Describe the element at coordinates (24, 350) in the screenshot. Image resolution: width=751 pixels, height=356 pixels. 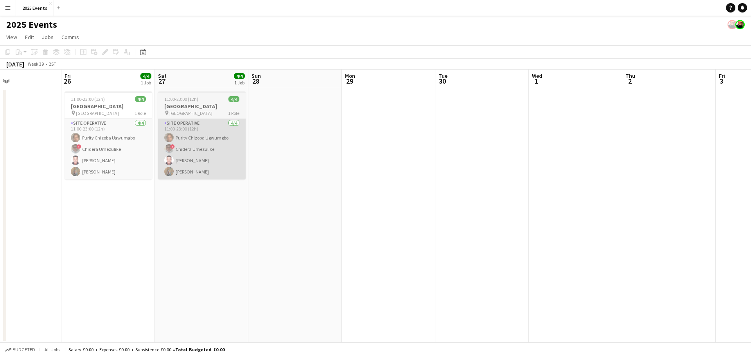
I see `span: Budgeted` at that location.